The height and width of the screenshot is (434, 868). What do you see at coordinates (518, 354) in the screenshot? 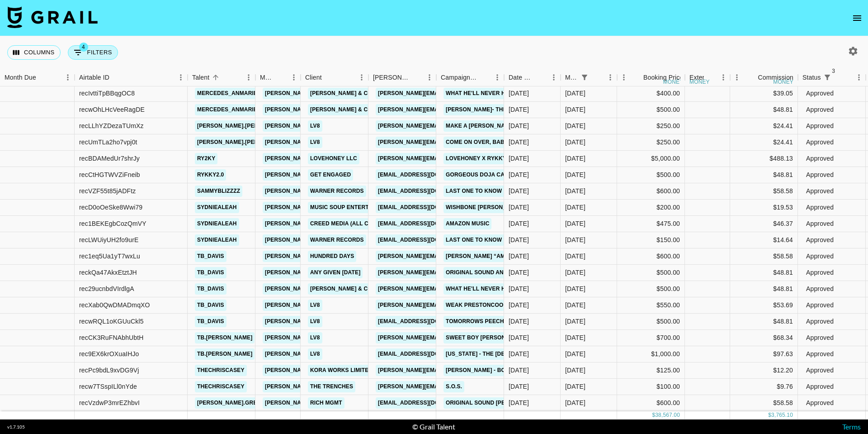
I see `div: 9/30/2025` at bounding box center [518, 354].